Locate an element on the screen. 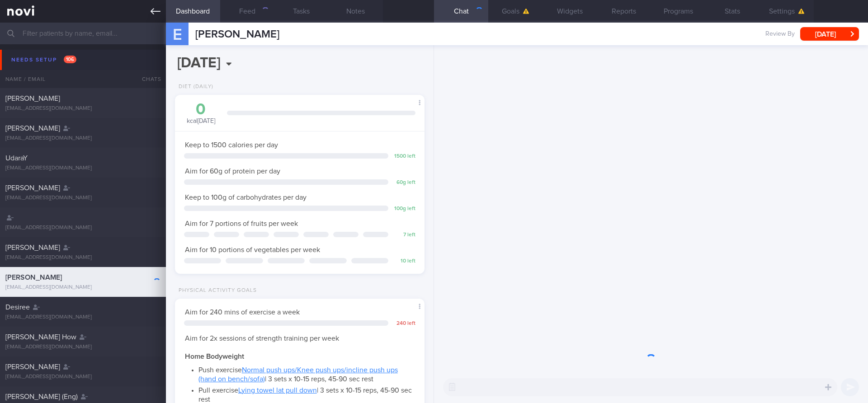 This screenshot has height=403, width=868. span: Keep to 1500 calories per day is located at coordinates (231, 145).